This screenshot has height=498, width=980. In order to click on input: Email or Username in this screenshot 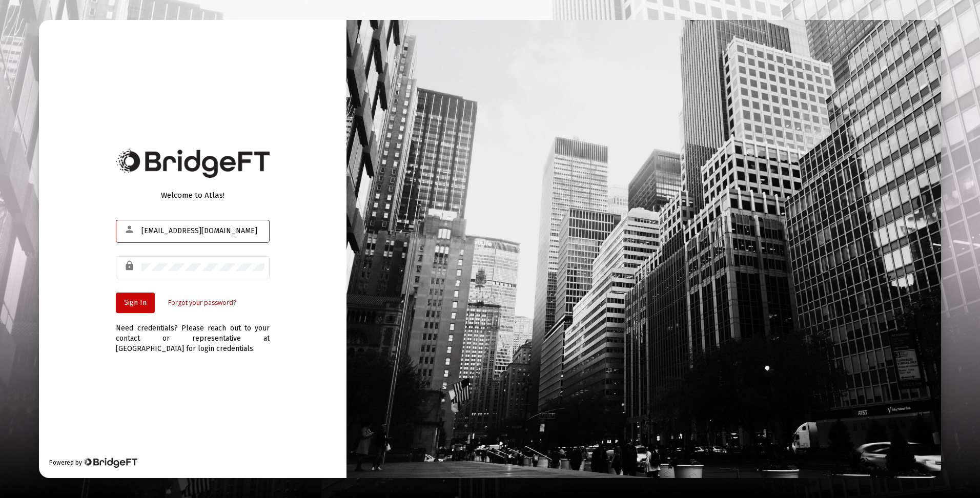, I will do `click(203, 231)`.